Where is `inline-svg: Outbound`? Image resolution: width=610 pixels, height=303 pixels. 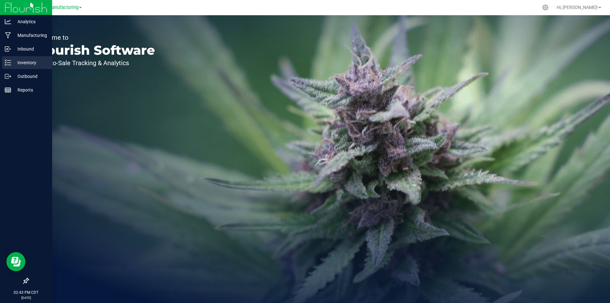
inline-svg: Outbound is located at coordinates (8, 76).